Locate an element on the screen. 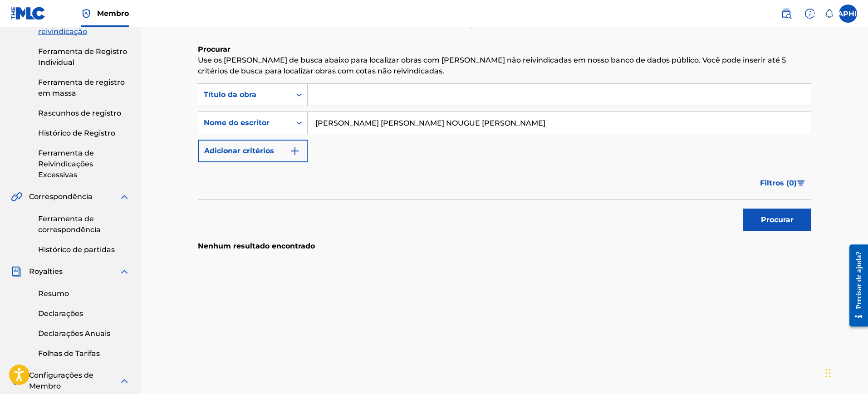 The height and width of the screenshot is (394, 868). img: Royalties is located at coordinates (17, 272).